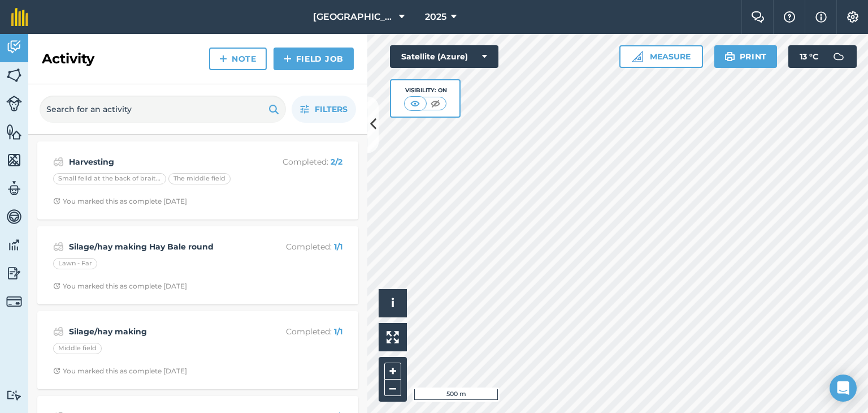  I want to click on button: Print, so click(746, 57).